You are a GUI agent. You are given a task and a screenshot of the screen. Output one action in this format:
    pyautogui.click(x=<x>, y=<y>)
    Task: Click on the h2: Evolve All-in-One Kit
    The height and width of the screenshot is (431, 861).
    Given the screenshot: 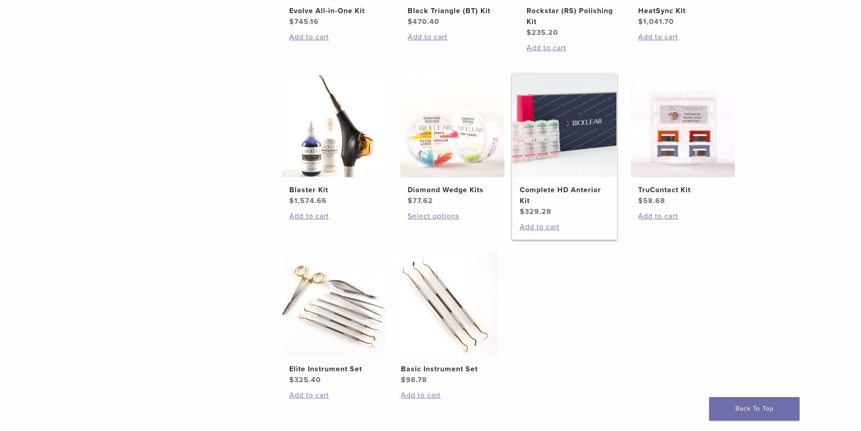 What is the action you would take?
    pyautogui.click(x=334, y=11)
    